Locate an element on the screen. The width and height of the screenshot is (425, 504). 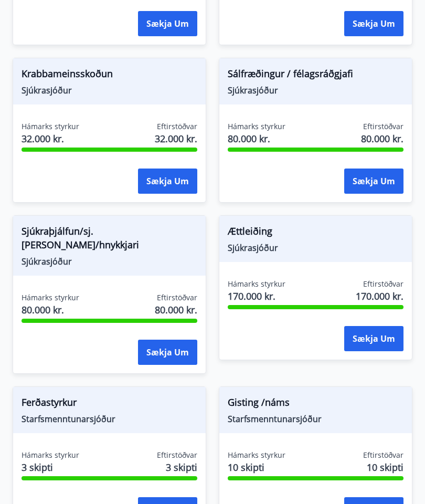
span: Gisting /náms is located at coordinates (315, 404).